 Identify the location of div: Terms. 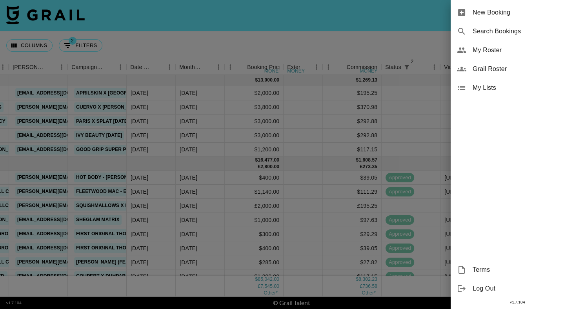
(518, 270).